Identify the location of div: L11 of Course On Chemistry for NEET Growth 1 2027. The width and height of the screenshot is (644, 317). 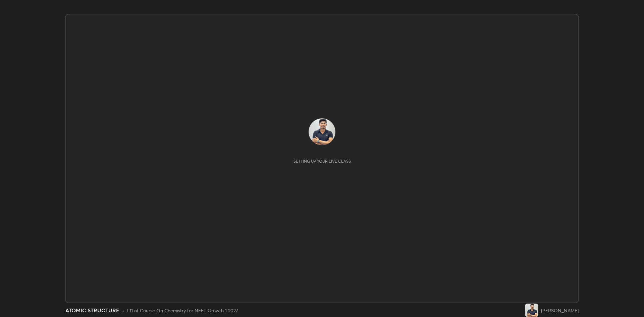
(182, 310).